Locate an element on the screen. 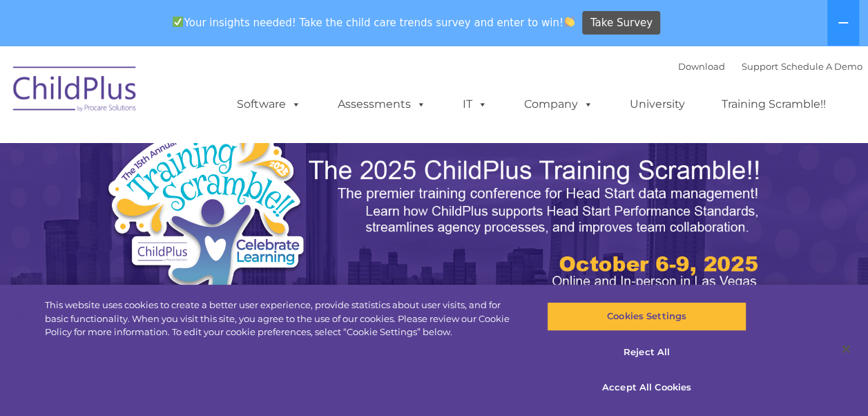 The image size is (868, 416). a: Company is located at coordinates (558, 104).